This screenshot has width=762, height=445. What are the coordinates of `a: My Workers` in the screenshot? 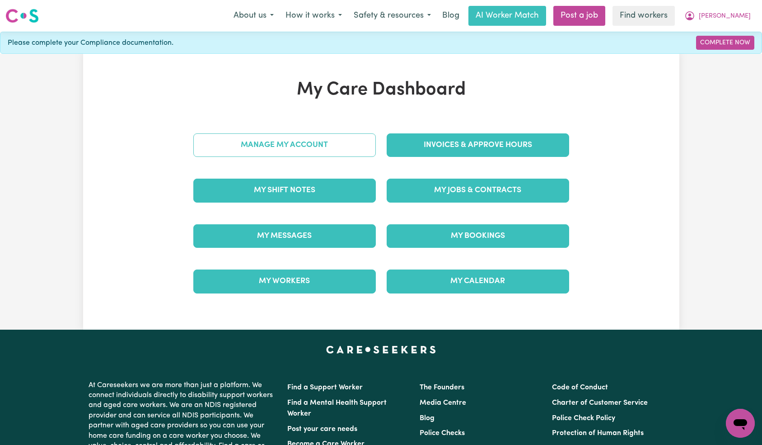 It's located at (285, 281).